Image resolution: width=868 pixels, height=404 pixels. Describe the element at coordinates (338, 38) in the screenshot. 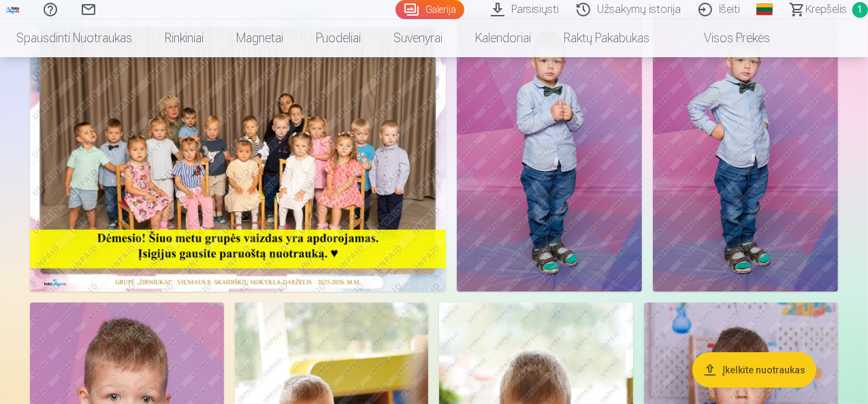

I see `a: Puodeliai` at that location.